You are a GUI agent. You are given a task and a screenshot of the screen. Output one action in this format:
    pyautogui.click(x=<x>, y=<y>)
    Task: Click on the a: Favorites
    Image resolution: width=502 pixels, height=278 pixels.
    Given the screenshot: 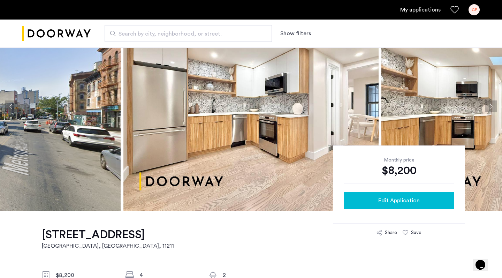 What is the action you would take?
    pyautogui.click(x=454, y=10)
    